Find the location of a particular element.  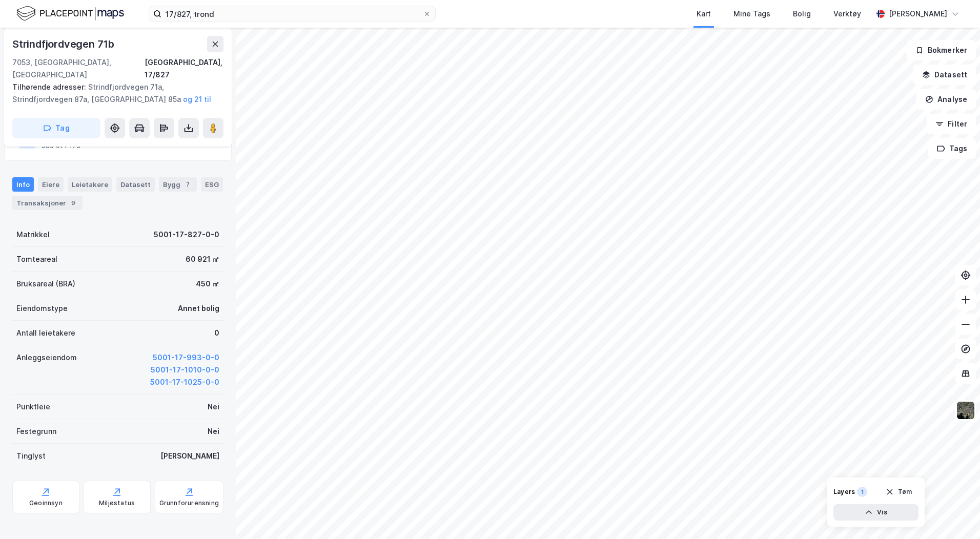

div: Anleggseiendom is located at coordinates (47, 357).